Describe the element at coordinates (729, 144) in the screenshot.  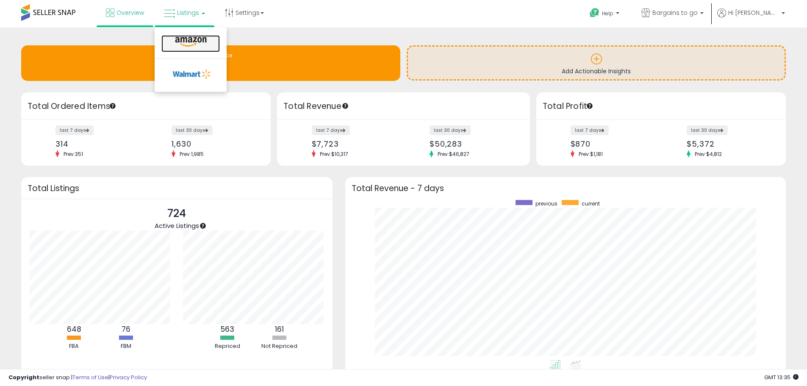
I see `div: $5,372` at that location.